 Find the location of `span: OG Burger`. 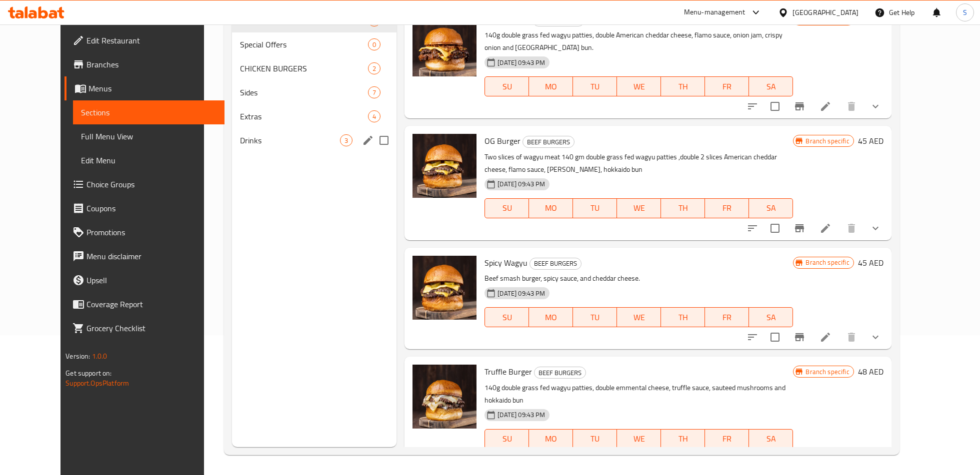

span: OG Burger is located at coordinates (502, 141).